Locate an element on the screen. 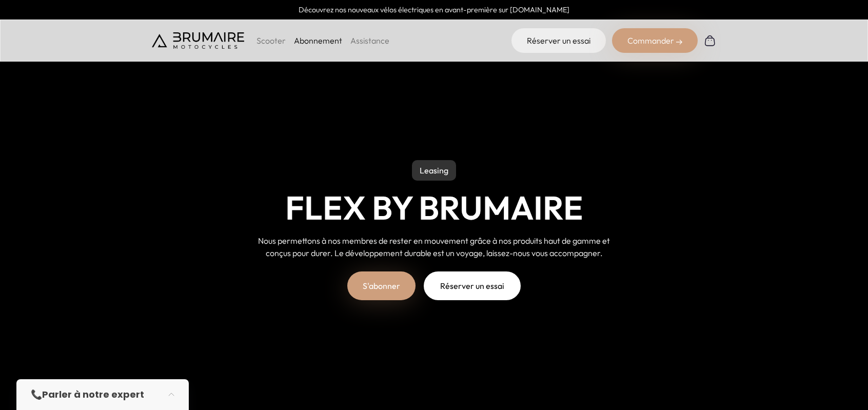 This screenshot has height=410, width=868. p: Leasing is located at coordinates (434, 170).